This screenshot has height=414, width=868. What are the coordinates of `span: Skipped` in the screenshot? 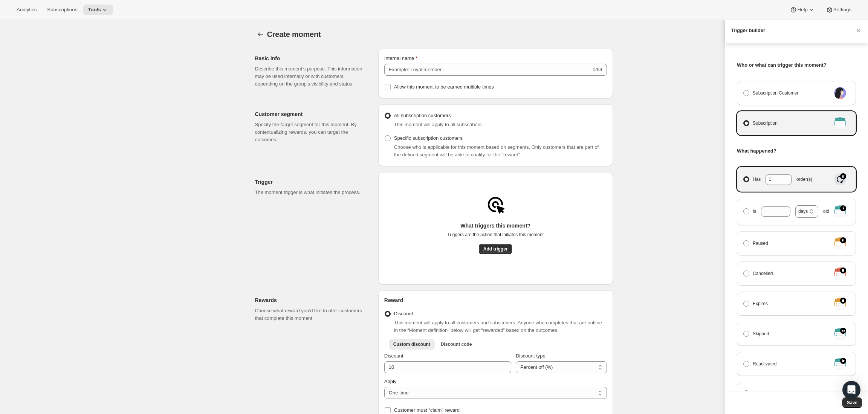 It's located at (760, 333).